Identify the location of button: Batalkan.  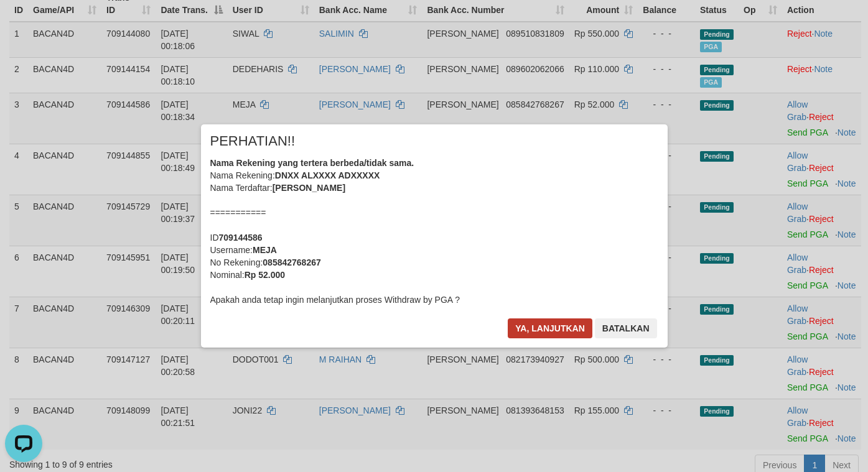
(626, 329).